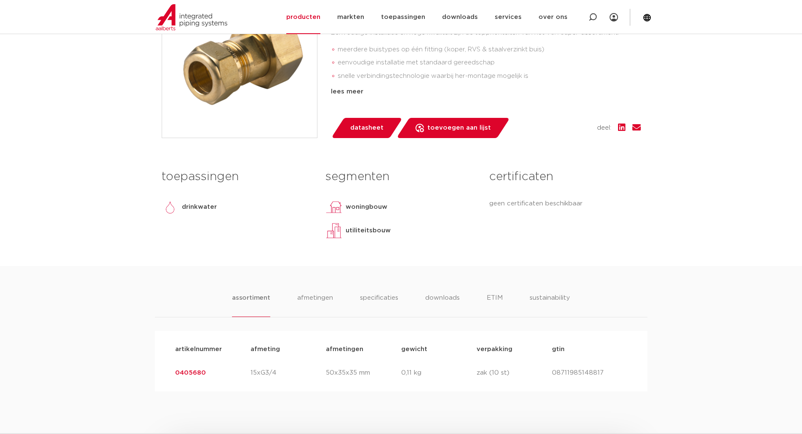 This screenshot has width=802, height=434. Describe the element at coordinates (442, 305) in the screenshot. I see `li: downloads` at that location.